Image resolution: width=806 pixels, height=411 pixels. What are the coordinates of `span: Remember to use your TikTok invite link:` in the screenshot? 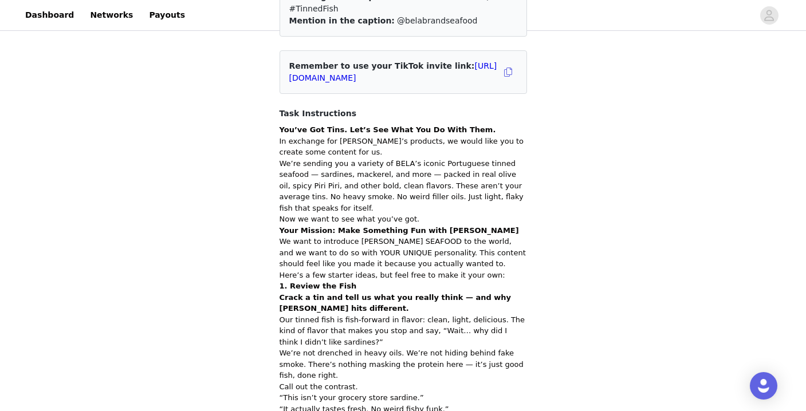 It's located at (393, 72).